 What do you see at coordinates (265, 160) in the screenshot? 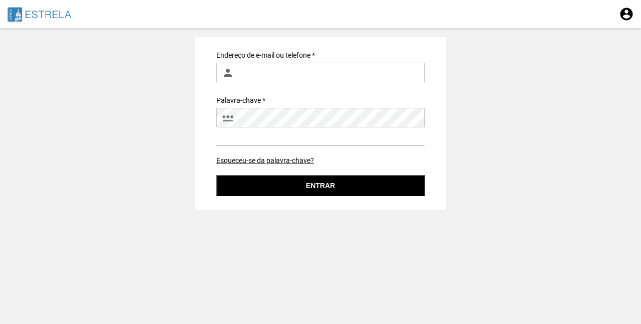
I see `a: Esqueceu-se da palavra-chave?` at bounding box center [265, 160].